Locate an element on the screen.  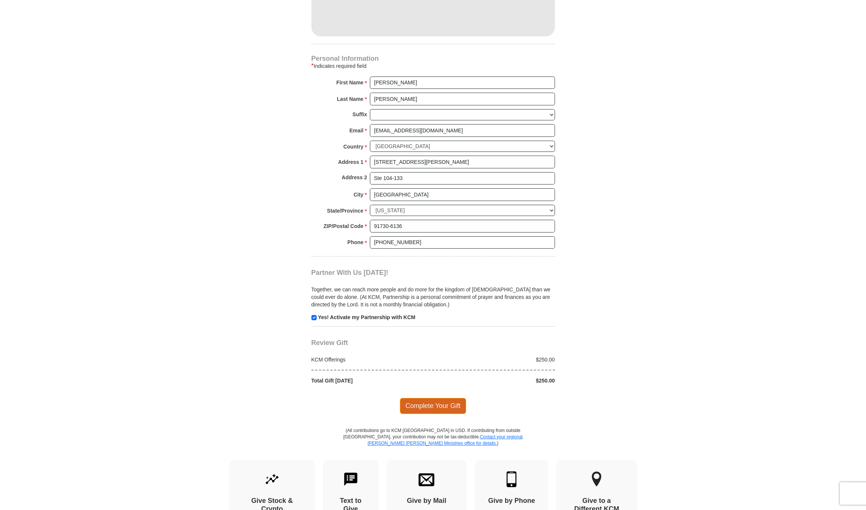
strong: ZIP/Postal Code is located at coordinates (343, 226).